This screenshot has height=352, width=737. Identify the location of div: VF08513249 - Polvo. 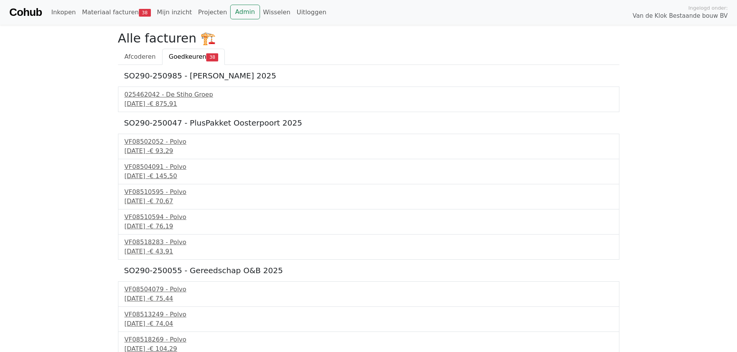
(369, 315).